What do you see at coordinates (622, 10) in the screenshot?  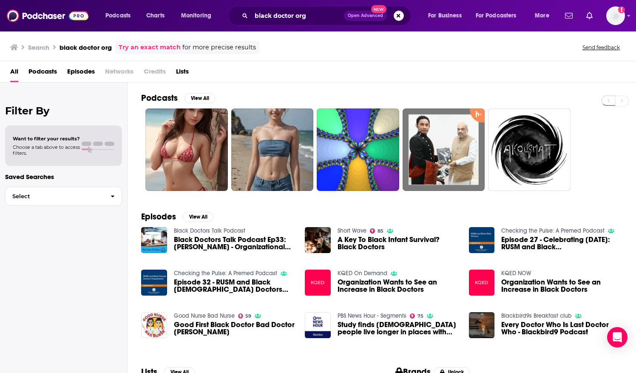 I see `svg: Add a profile image` at bounding box center [622, 10].